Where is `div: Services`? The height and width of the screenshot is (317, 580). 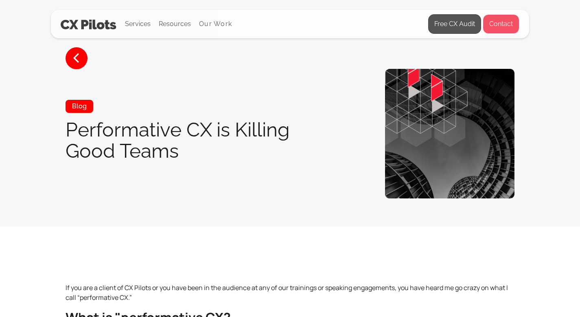 div: Services is located at coordinates (138, 24).